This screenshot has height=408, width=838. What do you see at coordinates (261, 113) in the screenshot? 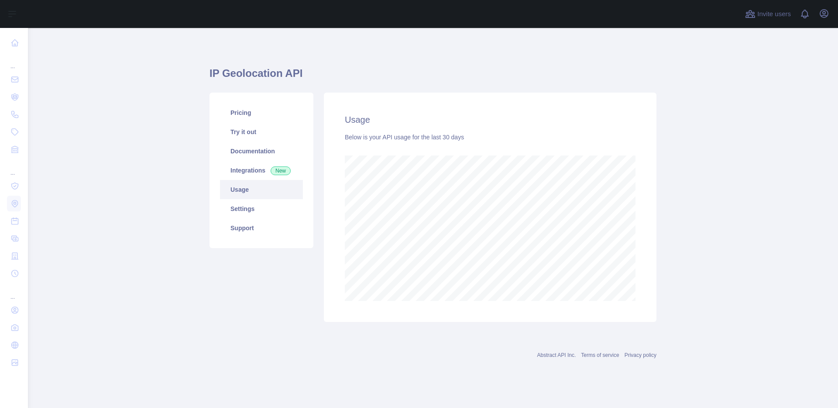
I see `a: Pricing` at bounding box center [261, 113].